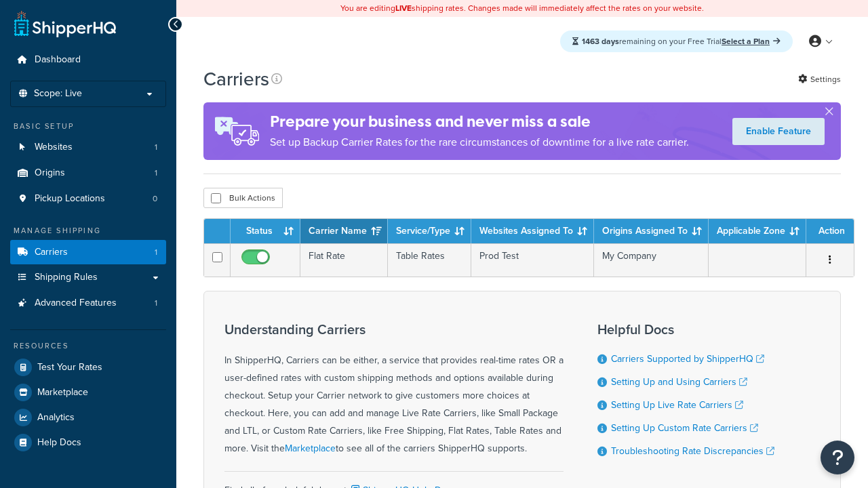 The image size is (868, 488). What do you see at coordinates (88, 147) in the screenshot?
I see `li: Websites` at bounding box center [88, 147].